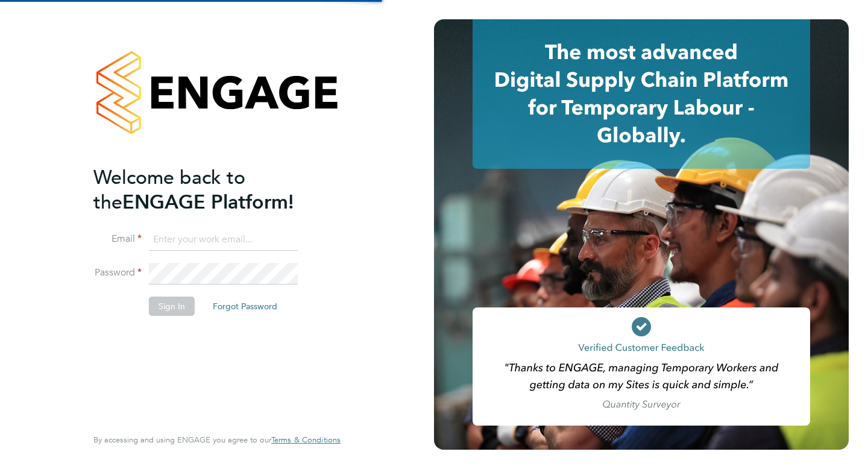 Image resolution: width=868 pixels, height=469 pixels. What do you see at coordinates (305, 439) in the screenshot?
I see `span: Terms & Conditions` at bounding box center [305, 439].